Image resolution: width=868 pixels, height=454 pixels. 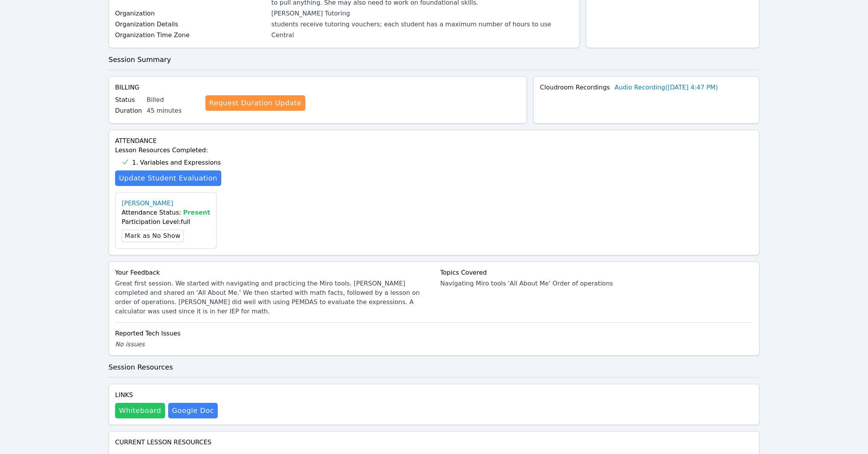 I want to click on div: Attendance Status:, so click(x=166, y=212).